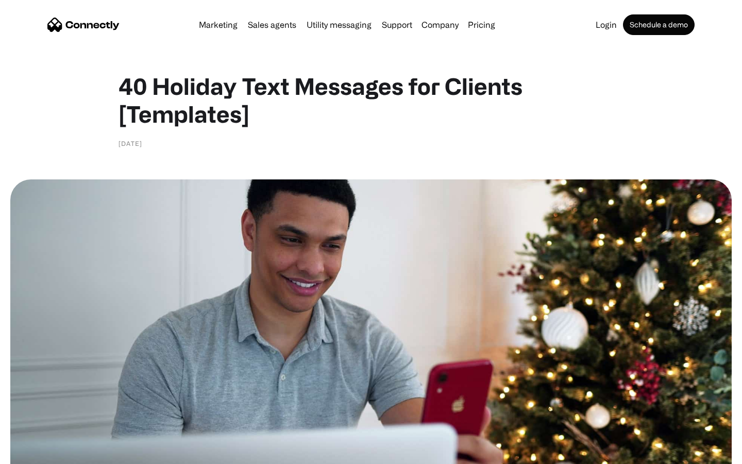 The width and height of the screenshot is (742, 464). I want to click on a: Pricing, so click(481, 25).